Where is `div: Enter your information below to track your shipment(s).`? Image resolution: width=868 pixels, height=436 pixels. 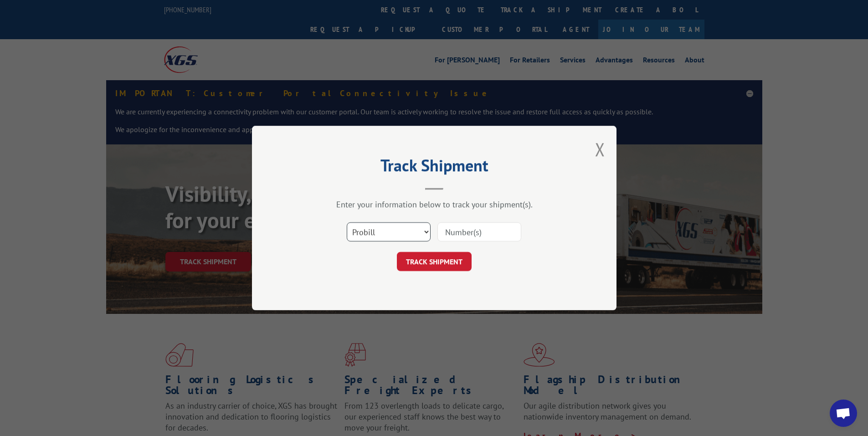 div: Enter your information below to track your shipment(s). is located at coordinates (434, 204).